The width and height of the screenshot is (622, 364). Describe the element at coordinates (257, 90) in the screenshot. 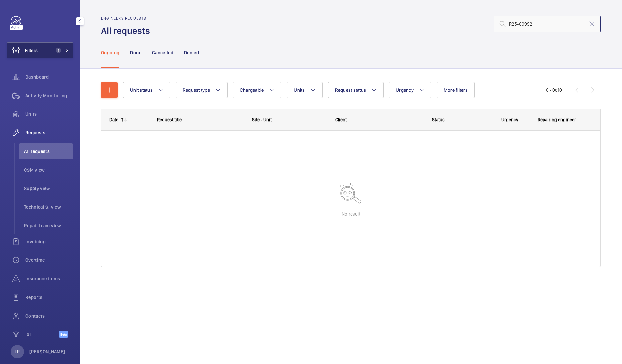

I see `button: Chargeable` at that location.